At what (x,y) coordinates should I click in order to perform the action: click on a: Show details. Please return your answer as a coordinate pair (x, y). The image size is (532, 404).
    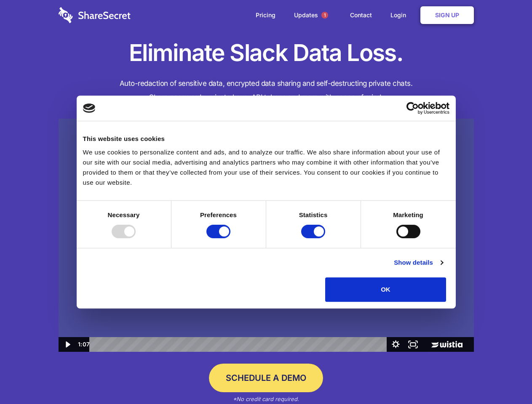
    Looking at the image, I should click on (418, 263).